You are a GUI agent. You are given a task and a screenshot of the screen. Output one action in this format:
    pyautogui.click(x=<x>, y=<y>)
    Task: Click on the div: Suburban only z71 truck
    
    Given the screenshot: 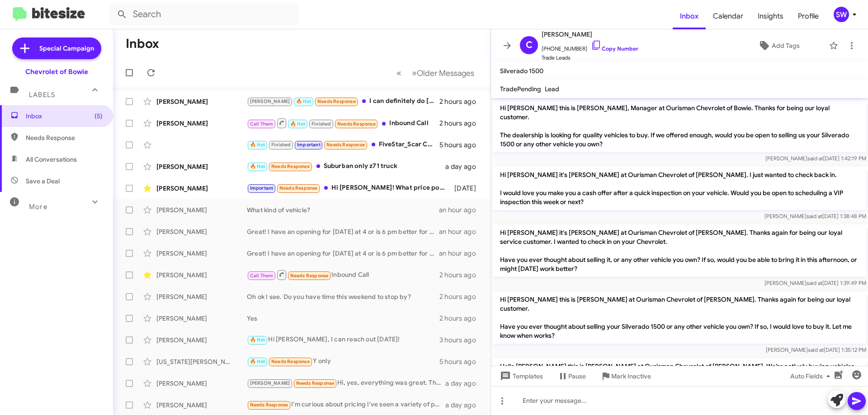 What is the action you would take?
    pyautogui.click(x=346, y=166)
    